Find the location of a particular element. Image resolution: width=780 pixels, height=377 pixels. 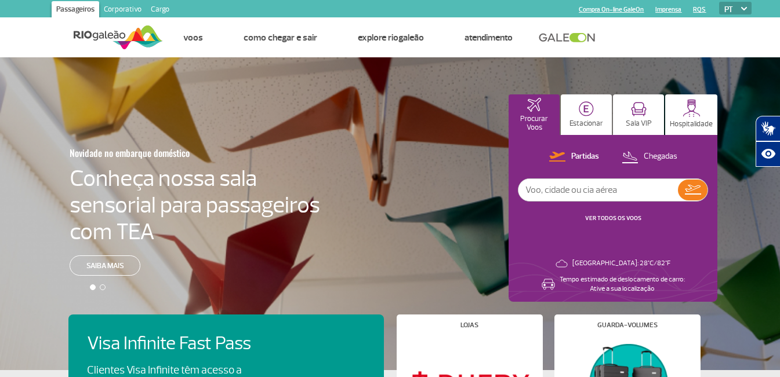

a: Como chegar e sair is located at coordinates (280, 38).